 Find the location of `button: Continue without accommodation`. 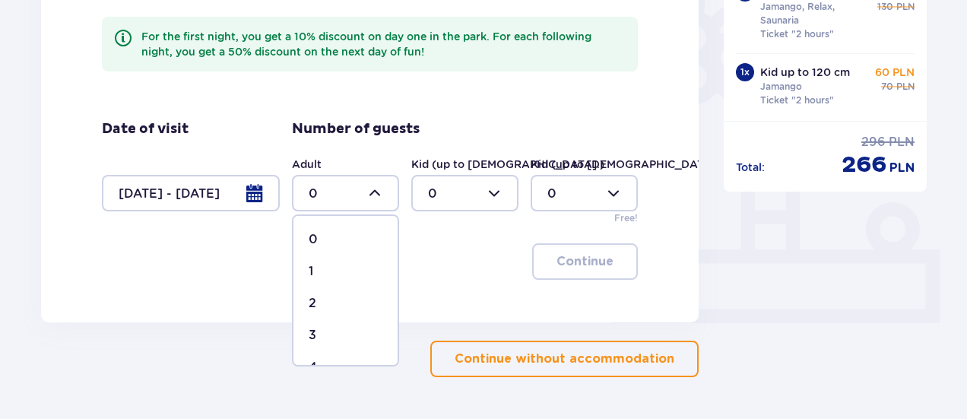

button: Continue without accommodation is located at coordinates (564, 359).